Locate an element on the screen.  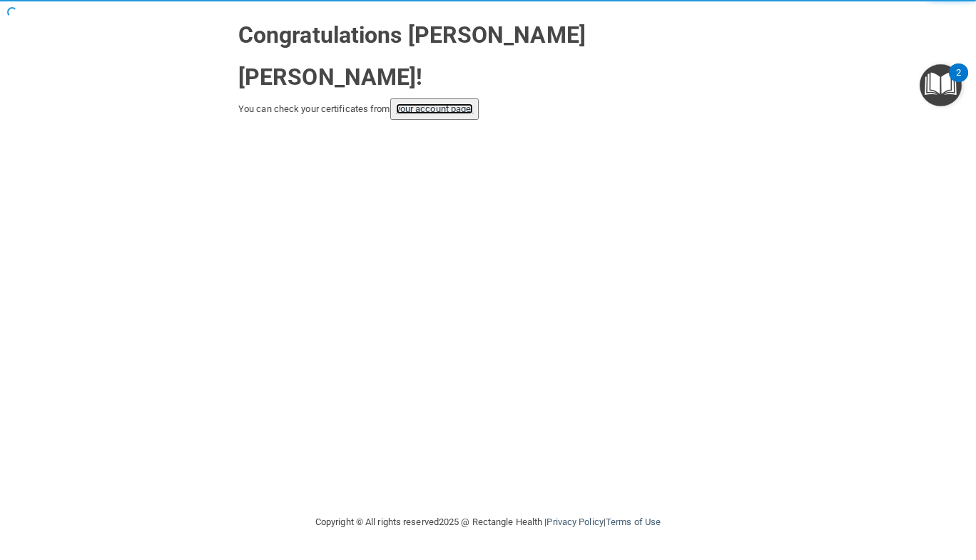
div: 2 is located at coordinates (958, 82).